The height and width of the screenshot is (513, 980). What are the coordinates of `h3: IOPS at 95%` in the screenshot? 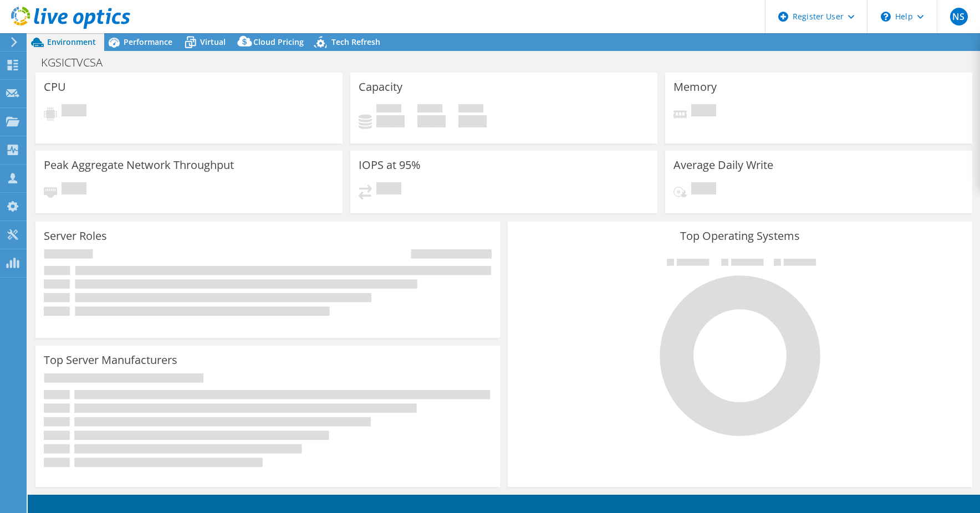 It's located at (389, 165).